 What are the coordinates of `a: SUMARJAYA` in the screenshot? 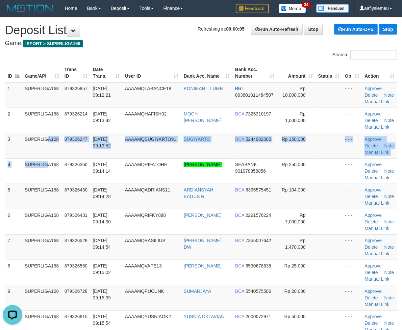 It's located at (198, 291).